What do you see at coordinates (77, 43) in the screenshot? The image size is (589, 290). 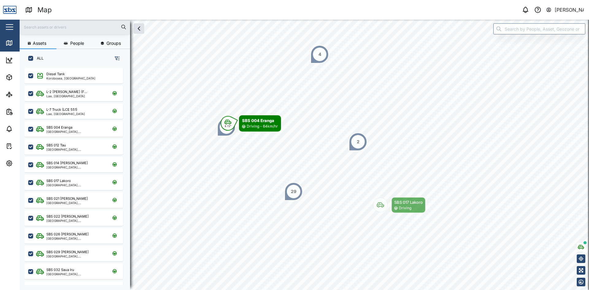 I see `span: People` at bounding box center [77, 43].